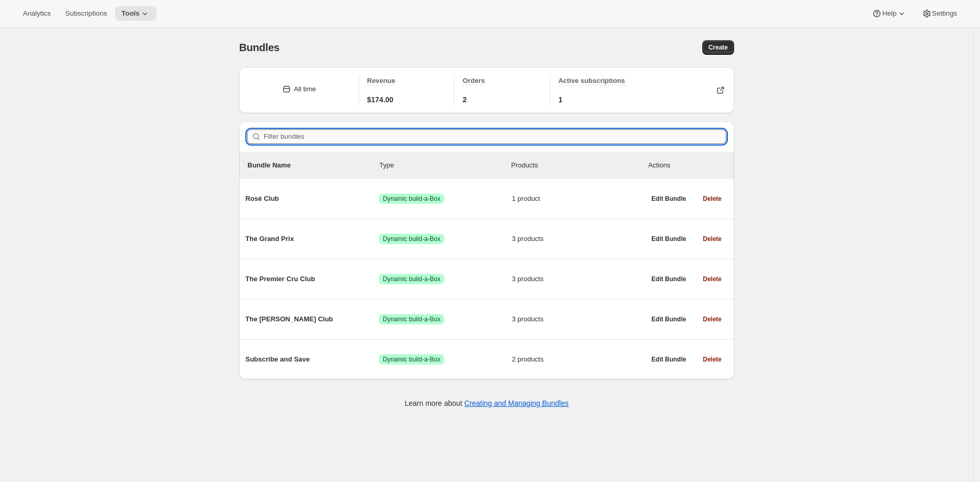 This screenshot has width=980, height=482. What do you see at coordinates (445, 165) in the screenshot?
I see `div: Type` at bounding box center [445, 165].